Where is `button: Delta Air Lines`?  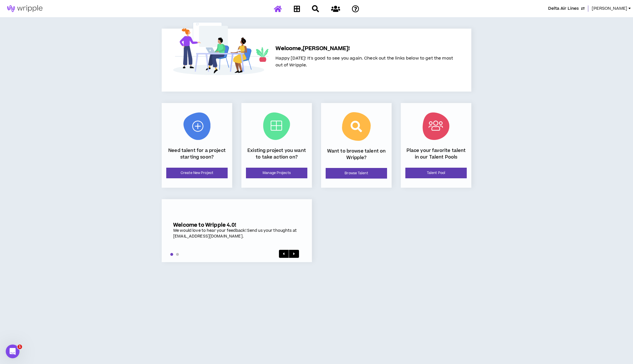 button: Delta Air Lines is located at coordinates (566, 9).